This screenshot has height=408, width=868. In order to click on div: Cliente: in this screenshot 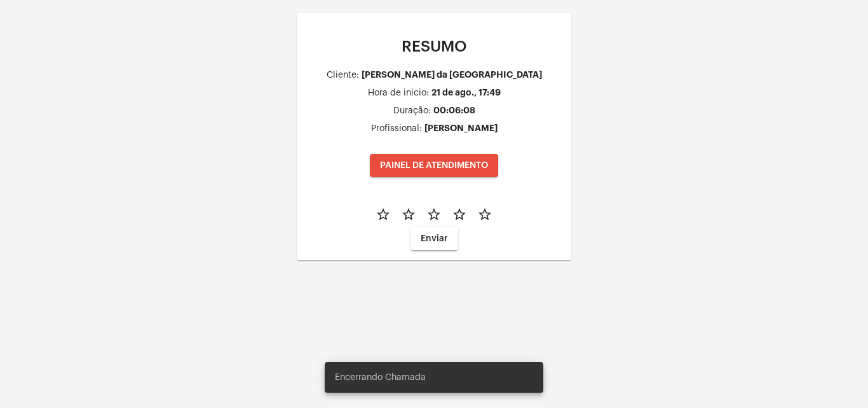, I will do `click(342, 75)`.